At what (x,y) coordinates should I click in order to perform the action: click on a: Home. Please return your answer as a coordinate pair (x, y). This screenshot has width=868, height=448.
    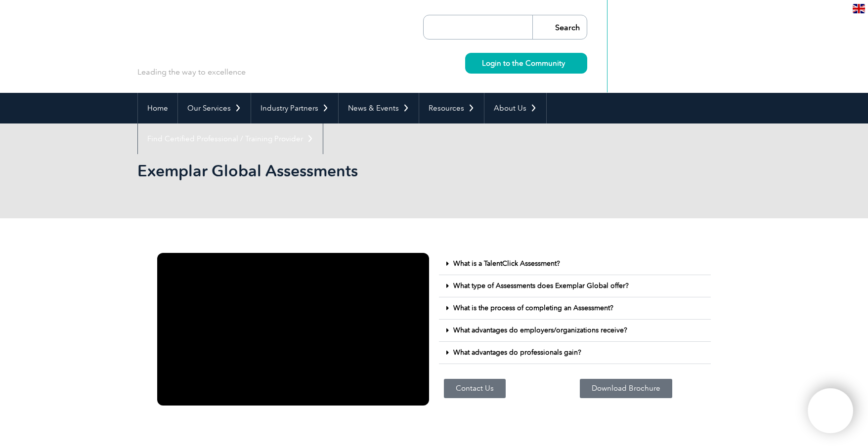
    Looking at the image, I should click on (157, 108).